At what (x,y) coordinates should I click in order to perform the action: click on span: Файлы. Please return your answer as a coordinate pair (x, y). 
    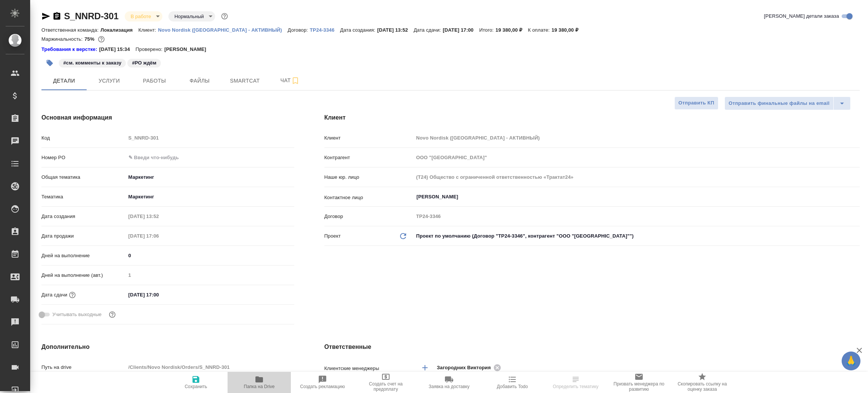
    Looking at the image, I should click on (200, 81).